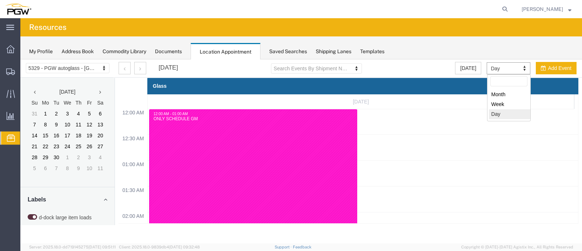  Describe the element at coordinates (78, 51) in the screenshot. I see `div: Address Book` at that location.